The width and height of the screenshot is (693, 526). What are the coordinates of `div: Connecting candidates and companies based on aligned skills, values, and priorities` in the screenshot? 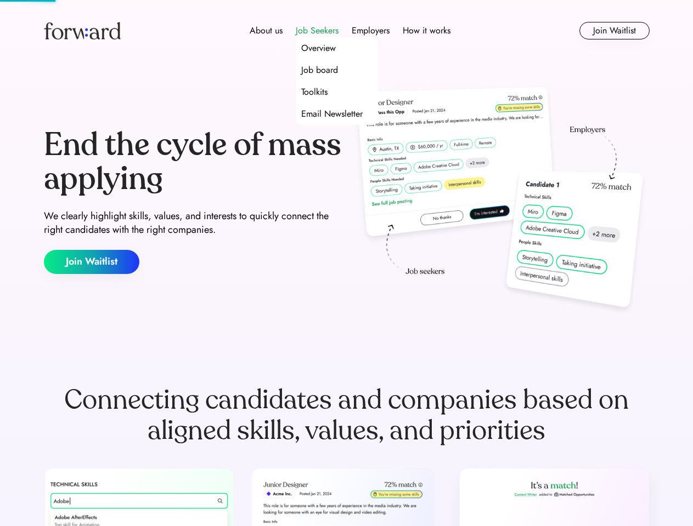 It's located at (347, 416).